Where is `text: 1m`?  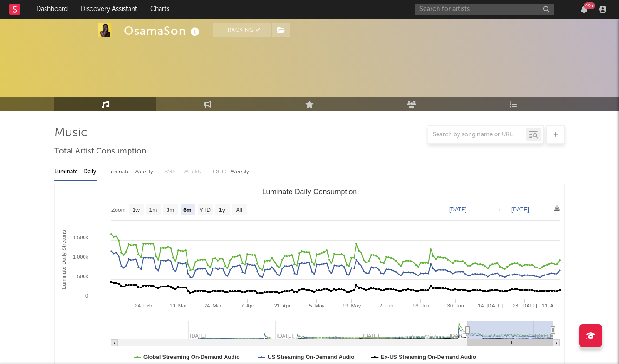 text: 1m is located at coordinates (153, 210).